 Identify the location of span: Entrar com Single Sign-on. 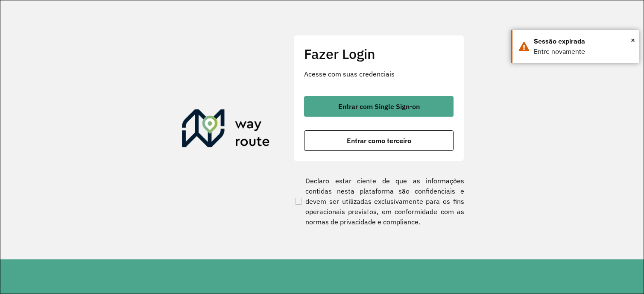
(379, 106).